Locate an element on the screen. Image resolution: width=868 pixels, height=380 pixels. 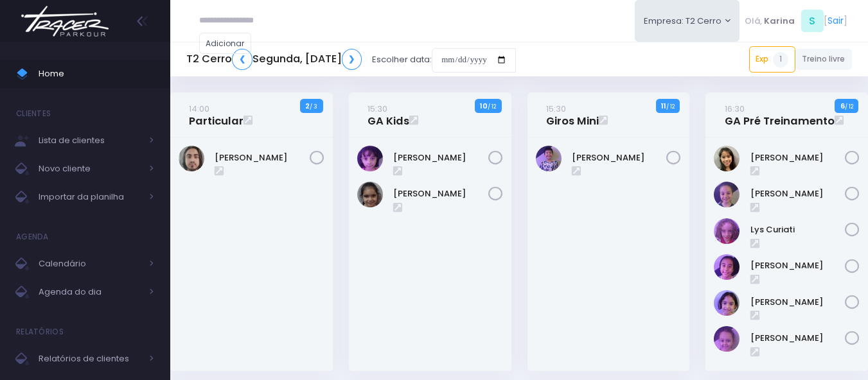
span: Relatórios de clientes is located at coordinates (90, 359).